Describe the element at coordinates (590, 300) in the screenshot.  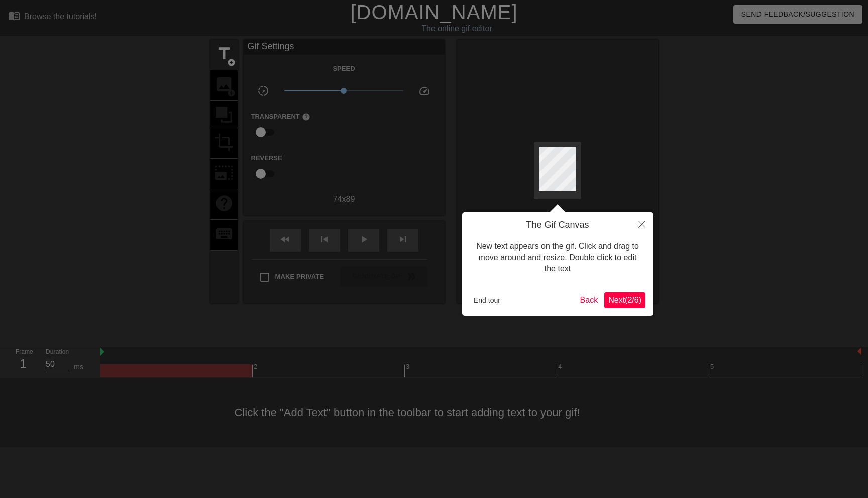
I see `button: Back` at that location.